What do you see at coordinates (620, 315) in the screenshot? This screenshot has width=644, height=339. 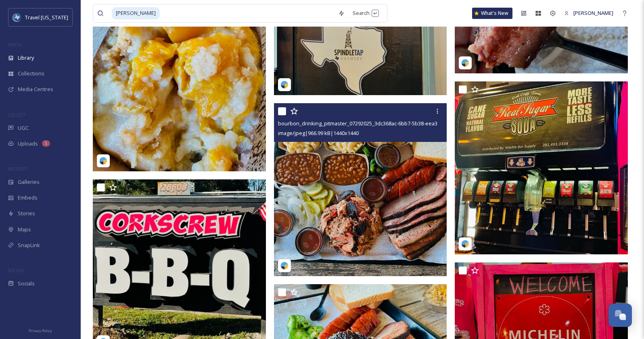 I see `button: Open Chat` at bounding box center [620, 315].